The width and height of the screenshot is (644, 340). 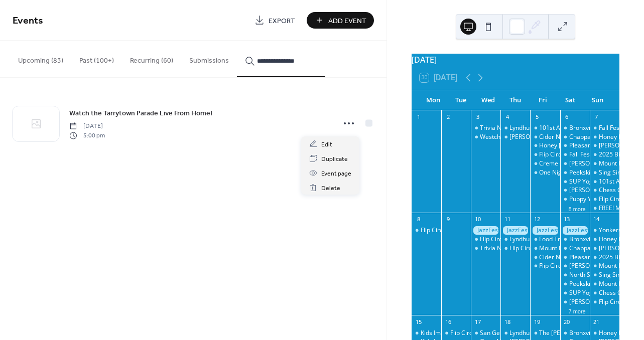 I want to click on span: Watch the Tarrytown Parade Live From Home!, so click(x=141, y=113).